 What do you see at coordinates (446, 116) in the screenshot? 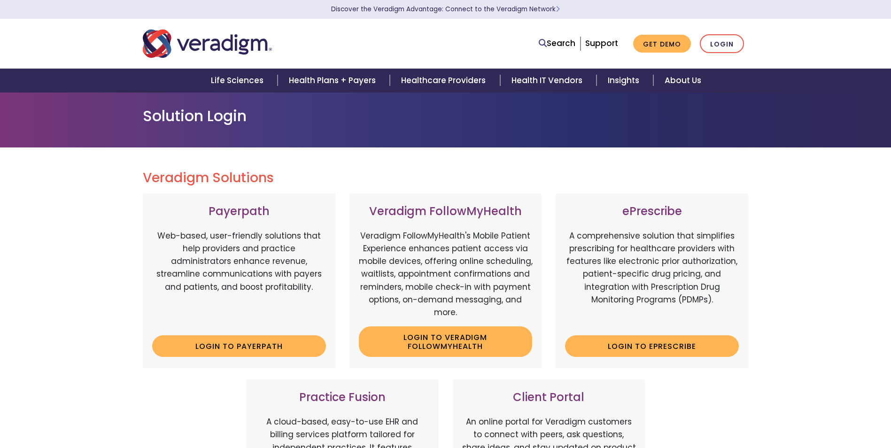
I see `h1: Solution Login` at bounding box center [446, 116].